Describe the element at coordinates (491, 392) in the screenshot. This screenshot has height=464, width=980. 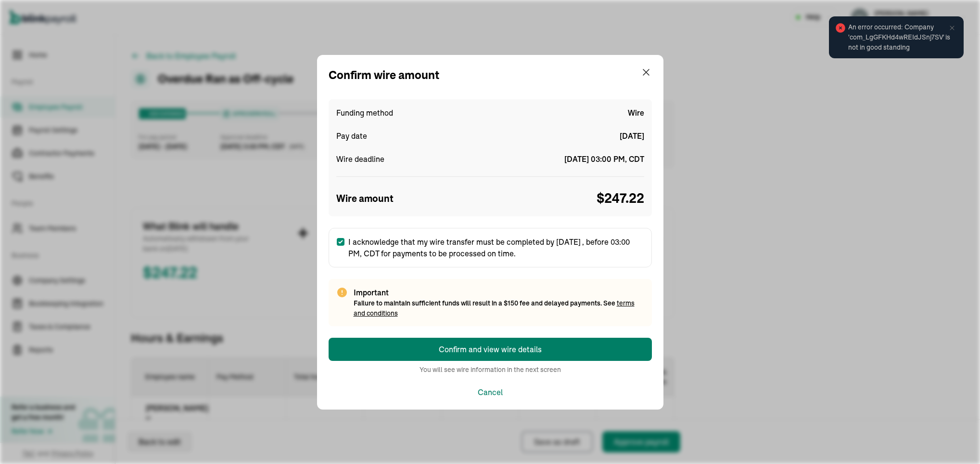
I see `button: Cancel` at that location.